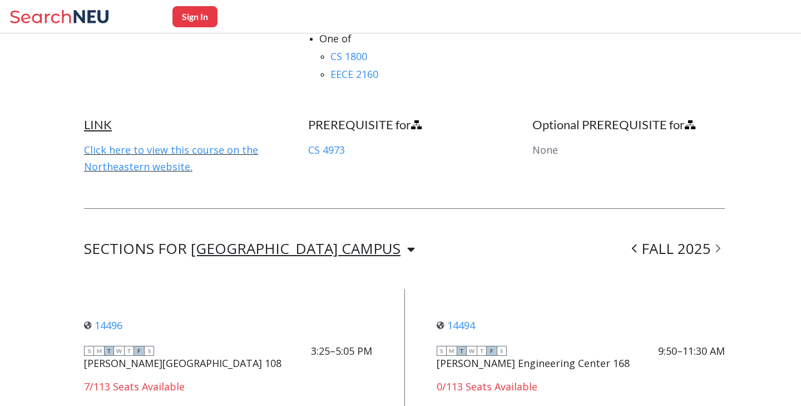 The image size is (801, 406). What do you see at coordinates (629, 125) in the screenshot?
I see `h4: Optional PREREQUISITE for` at bounding box center [629, 125].